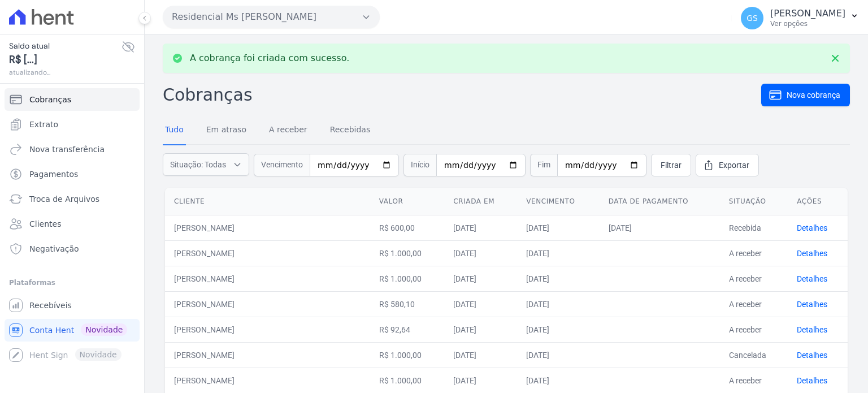 The width and height of the screenshot is (868, 393). I want to click on th: Vencimento, so click(558, 201).